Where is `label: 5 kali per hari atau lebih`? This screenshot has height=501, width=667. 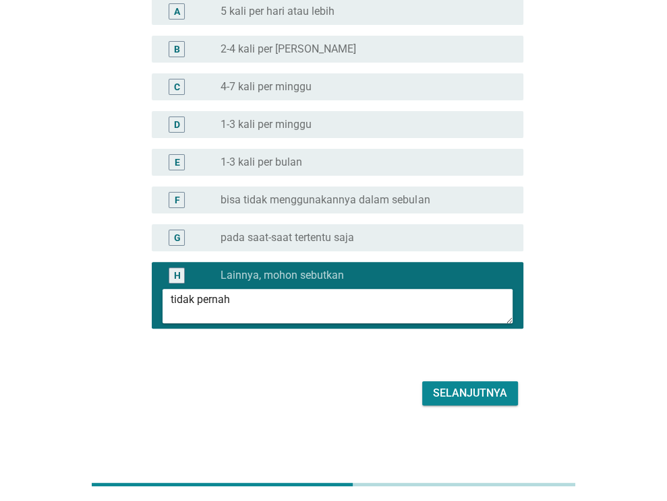 label: 5 kali per hari atau lebih is located at coordinates (277, 11).